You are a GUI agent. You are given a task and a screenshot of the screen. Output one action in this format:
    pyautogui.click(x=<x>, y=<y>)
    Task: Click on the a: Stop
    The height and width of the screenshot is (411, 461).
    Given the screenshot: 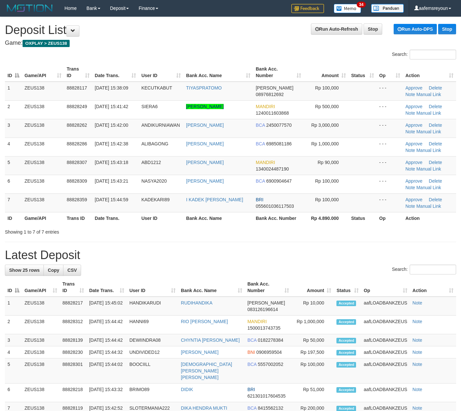 What is the action you would take?
    pyautogui.click(x=372, y=29)
    